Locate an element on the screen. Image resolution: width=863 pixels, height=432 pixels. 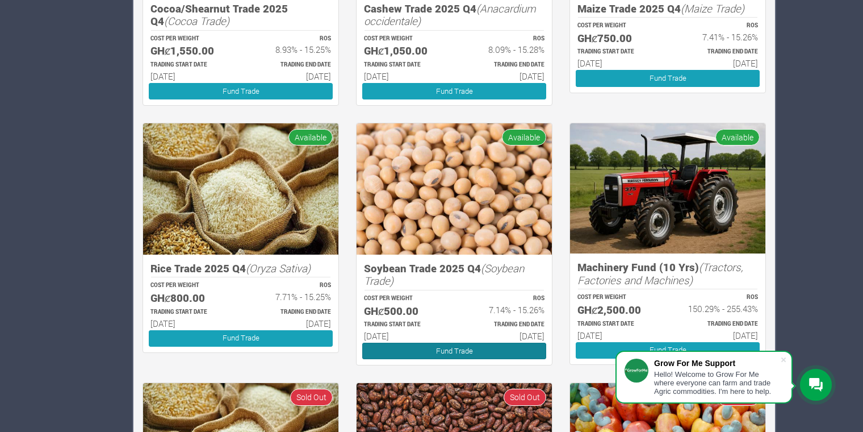
div: Grow For Me Support is located at coordinates (717, 363).